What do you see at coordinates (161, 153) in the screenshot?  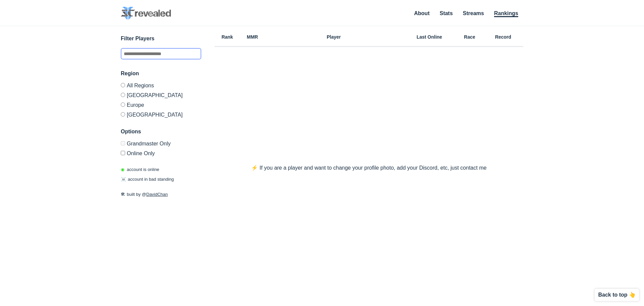 I see `label: Only show accounts currently laddering` at bounding box center [161, 153].